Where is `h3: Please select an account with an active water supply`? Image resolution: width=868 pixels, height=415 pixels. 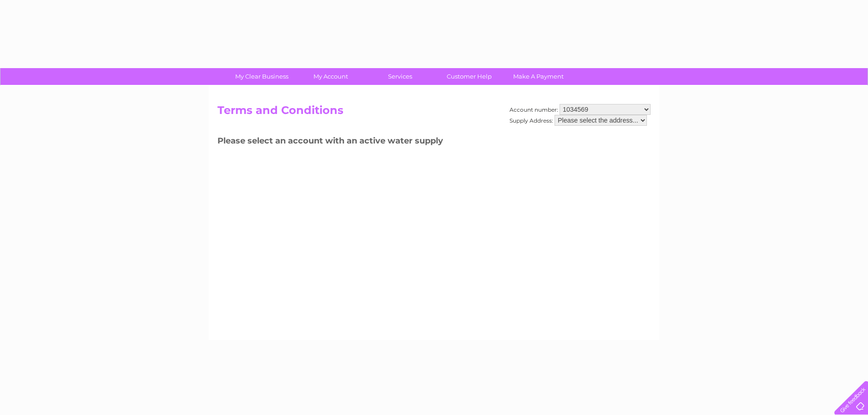
h3: Please select an account with an active water supply is located at coordinates (434, 142).